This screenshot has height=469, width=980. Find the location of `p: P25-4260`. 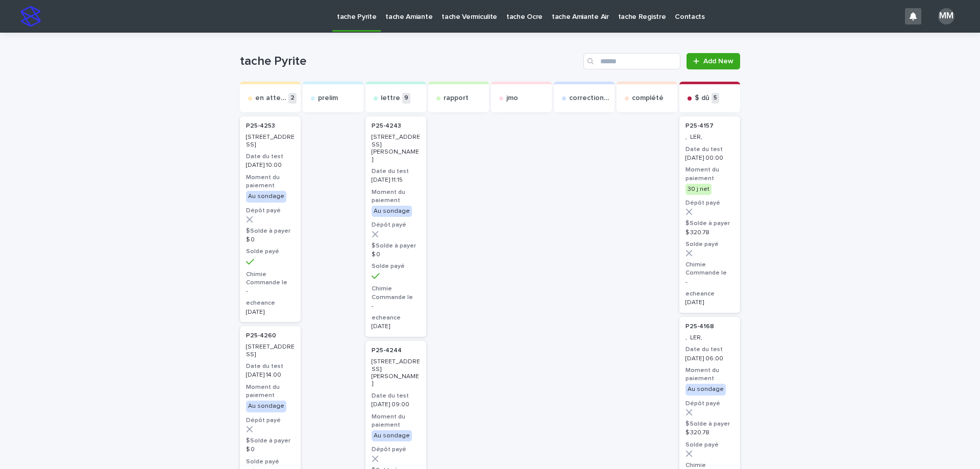

p: P25-4260 is located at coordinates (261, 336).